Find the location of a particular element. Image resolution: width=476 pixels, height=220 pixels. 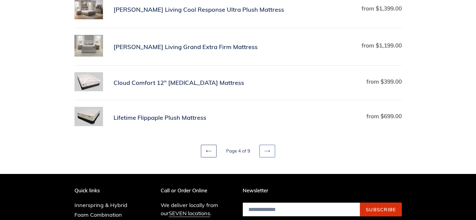

button: Subscribe is located at coordinates (381, 209).